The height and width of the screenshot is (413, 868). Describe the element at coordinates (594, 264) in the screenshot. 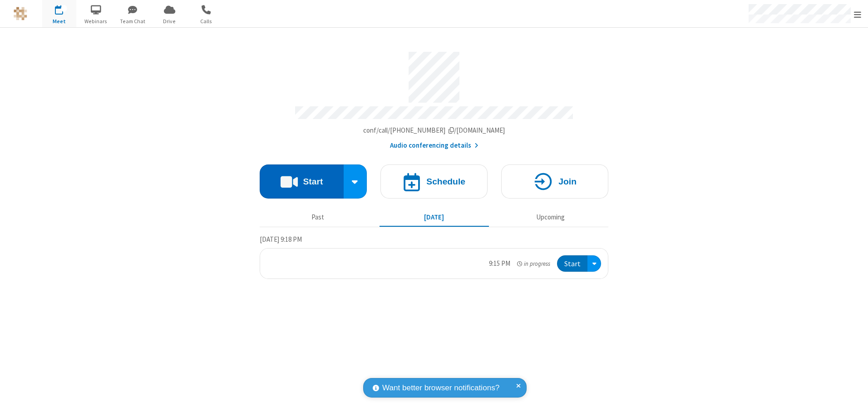

I see `div: Open menu` at that location.